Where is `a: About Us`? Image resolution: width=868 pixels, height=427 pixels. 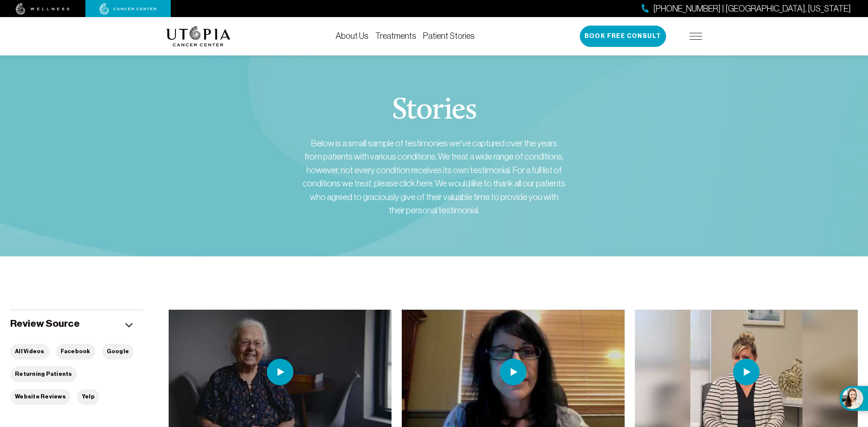
a: About Us is located at coordinates (351, 36).